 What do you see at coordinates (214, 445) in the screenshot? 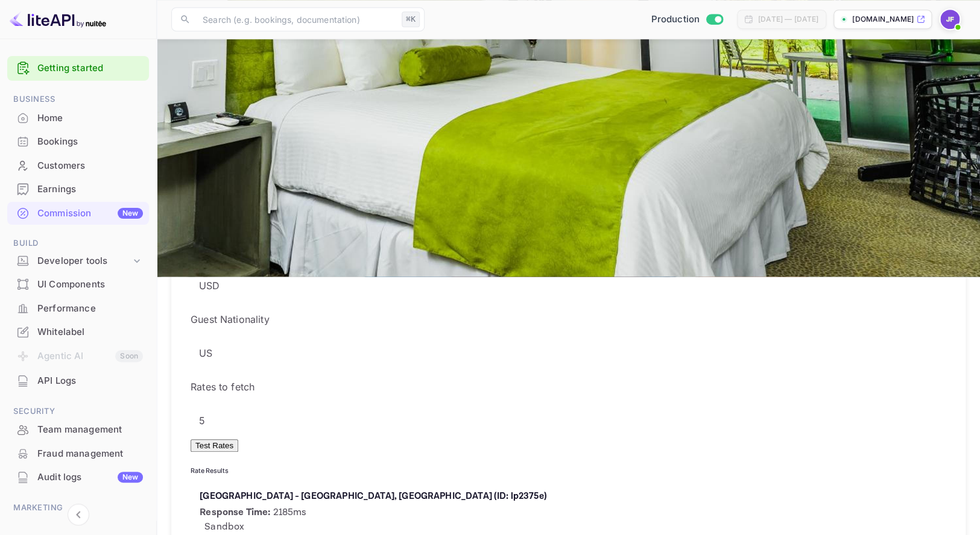
I see `button: Test Rates` at bounding box center [214, 445].